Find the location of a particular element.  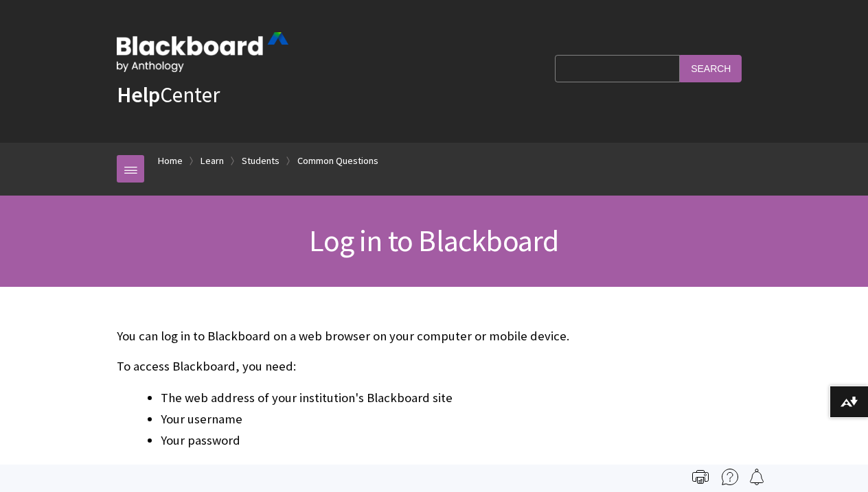

img: Print is located at coordinates (700, 477).